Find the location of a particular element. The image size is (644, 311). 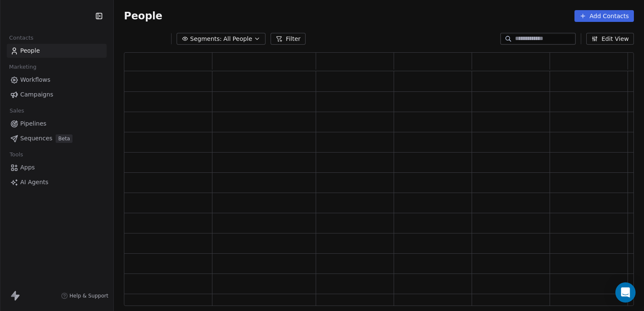

span: Tools is located at coordinates (16, 155).